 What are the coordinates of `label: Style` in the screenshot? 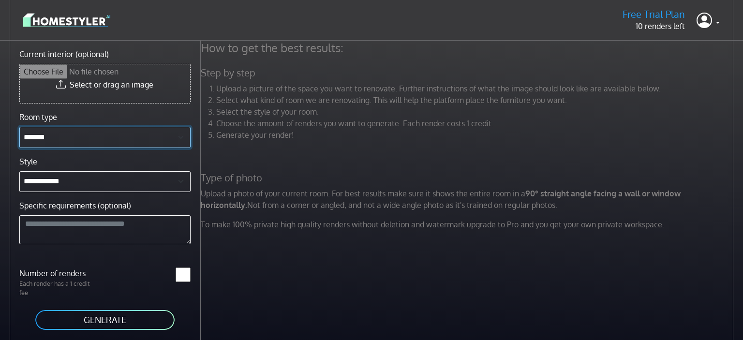 It's located at (28, 162).